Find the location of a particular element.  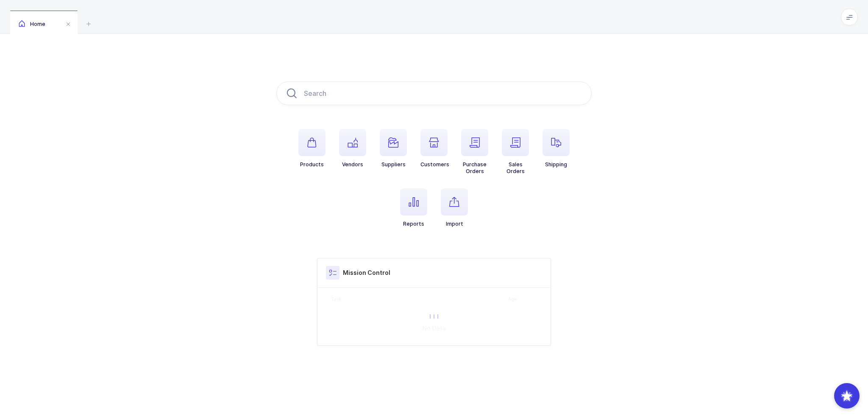

button: Import is located at coordinates (454, 208).